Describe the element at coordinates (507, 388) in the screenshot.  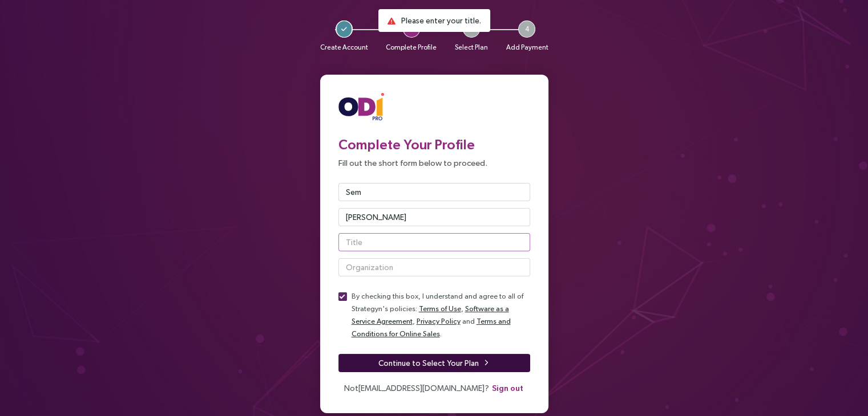
I see `span: Sign out` at that location.